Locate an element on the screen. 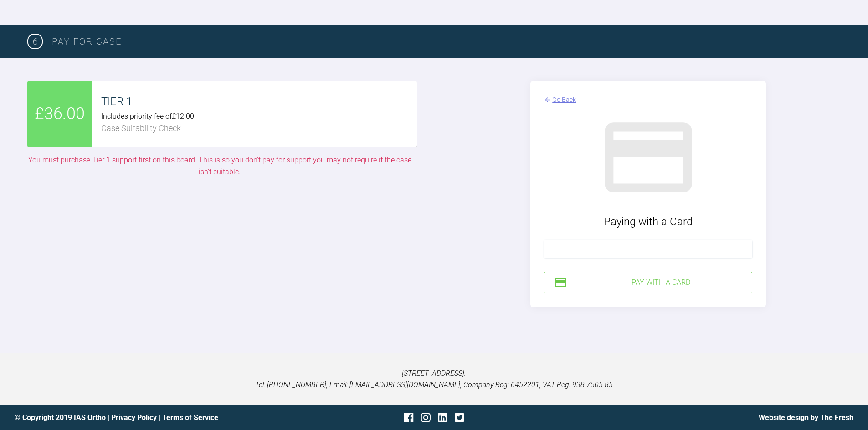 This screenshot has height=430, width=868. div: TIER 1 is located at coordinates (259, 102).